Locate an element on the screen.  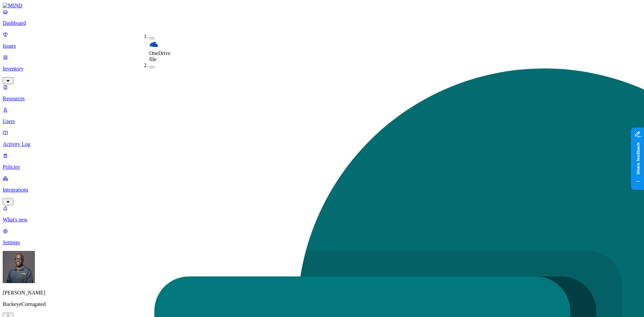
a: Inventory is located at coordinates (322, 69).